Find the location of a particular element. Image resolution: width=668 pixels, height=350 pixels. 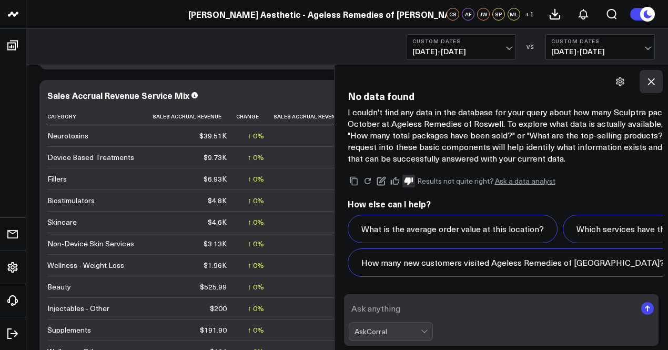

div: $200 is located at coordinates (218, 308).